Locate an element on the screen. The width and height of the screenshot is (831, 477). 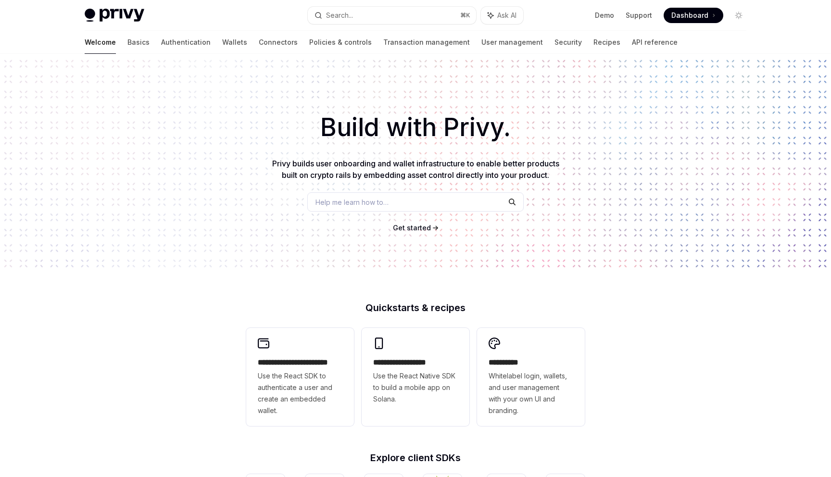
span: Get started is located at coordinates (412, 227).